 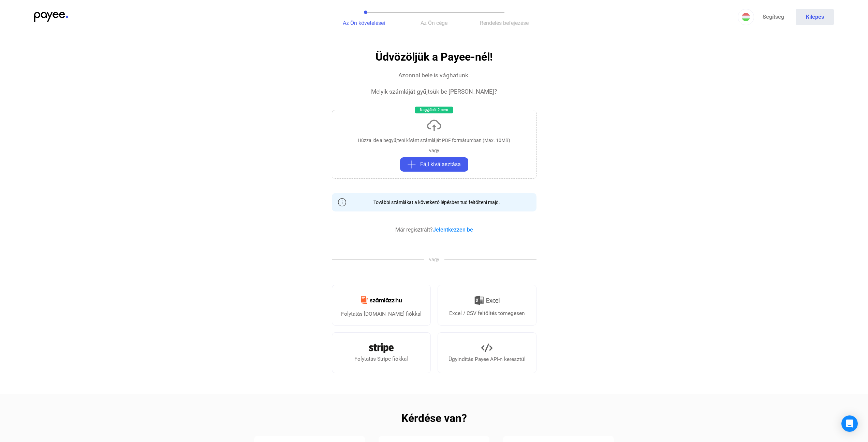 What do you see at coordinates (434, 110) in the screenshot?
I see `div: Nagyjából 2 perc` at bounding box center [434, 110].